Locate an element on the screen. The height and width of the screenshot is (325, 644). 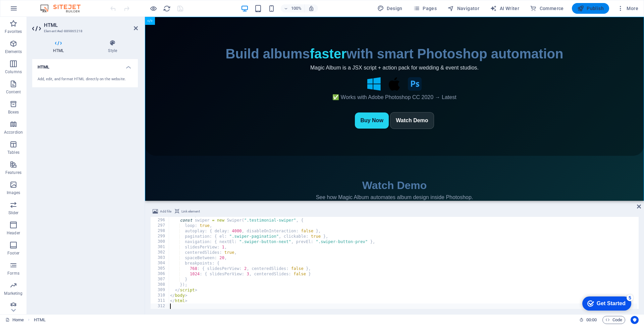
p: Elements is located at coordinates (14, 52).